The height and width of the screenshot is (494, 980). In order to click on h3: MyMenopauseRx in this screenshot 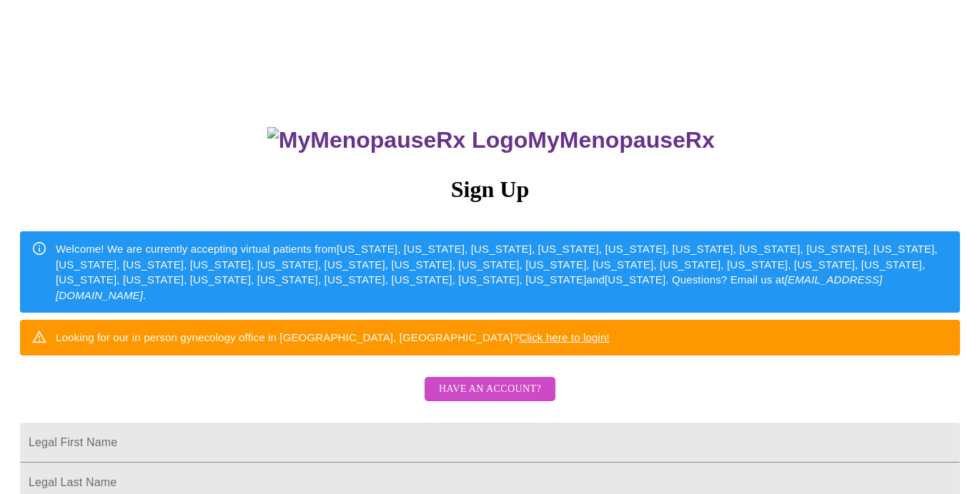, I will do `click(491, 140)`.